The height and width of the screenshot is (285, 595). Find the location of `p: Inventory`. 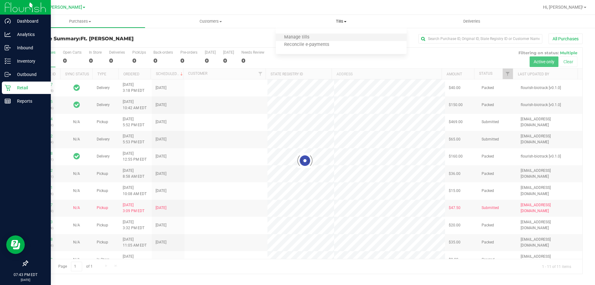

p: Inventory is located at coordinates (29, 61).